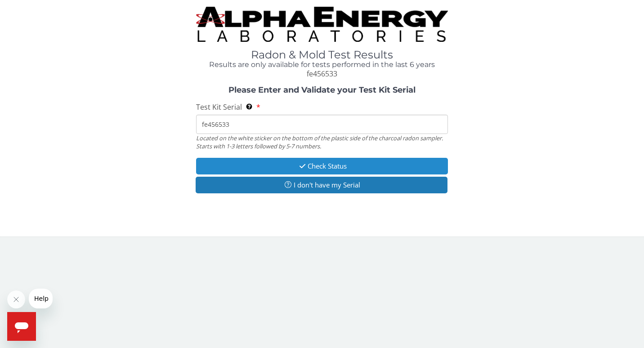 The image size is (644, 348). Describe the element at coordinates (322, 74) in the screenshot. I see `span: fe456533` at that location.